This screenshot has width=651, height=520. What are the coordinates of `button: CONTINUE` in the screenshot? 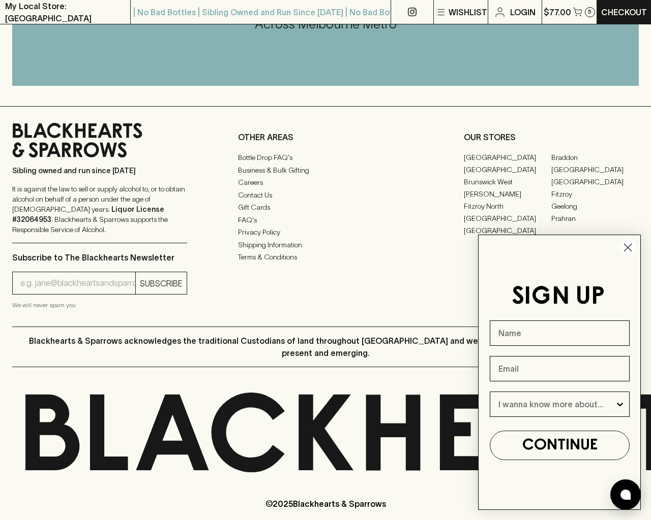 It's located at (559, 446).